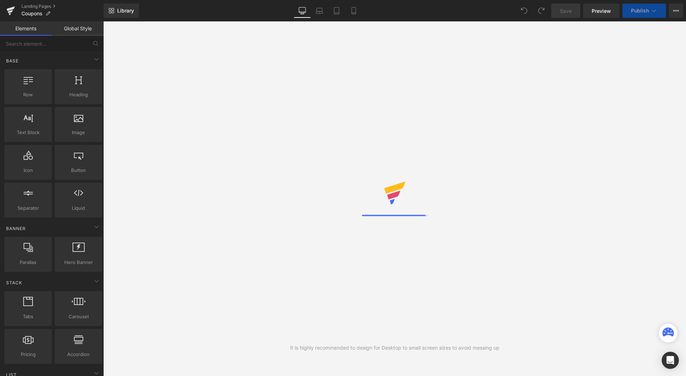 This screenshot has width=686, height=376. I want to click on a: Desktop, so click(302, 11).